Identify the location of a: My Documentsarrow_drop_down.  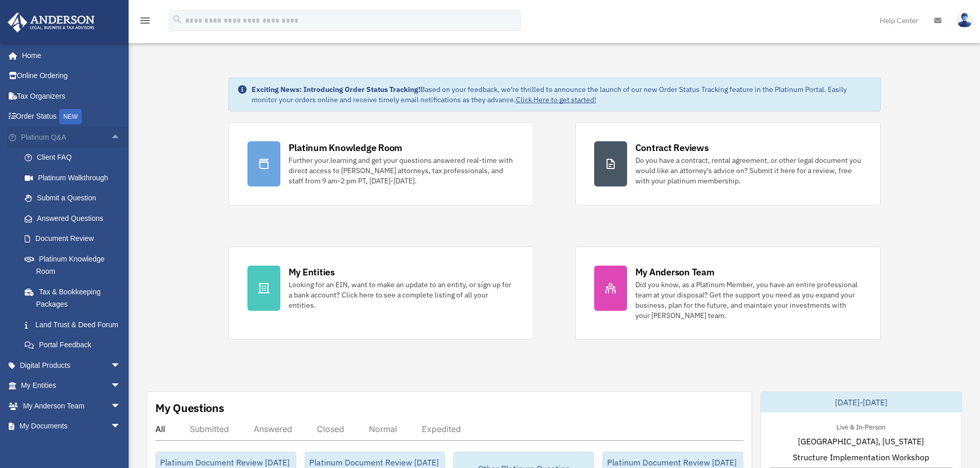
(72, 426).